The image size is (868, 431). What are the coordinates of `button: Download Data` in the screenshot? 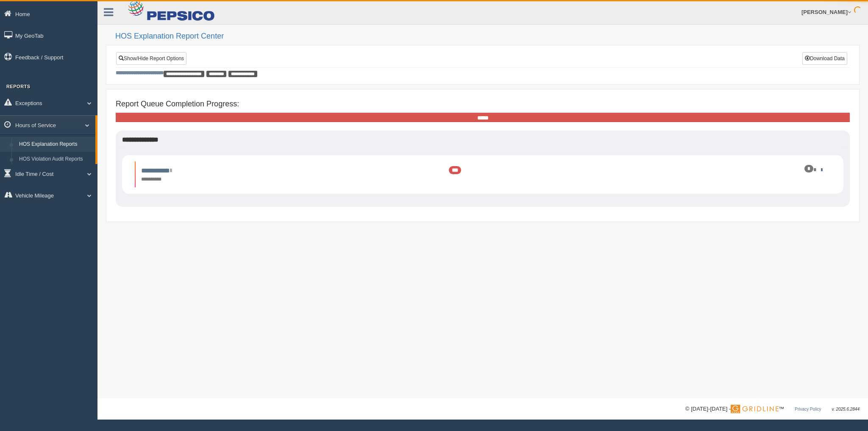 It's located at (825, 58).